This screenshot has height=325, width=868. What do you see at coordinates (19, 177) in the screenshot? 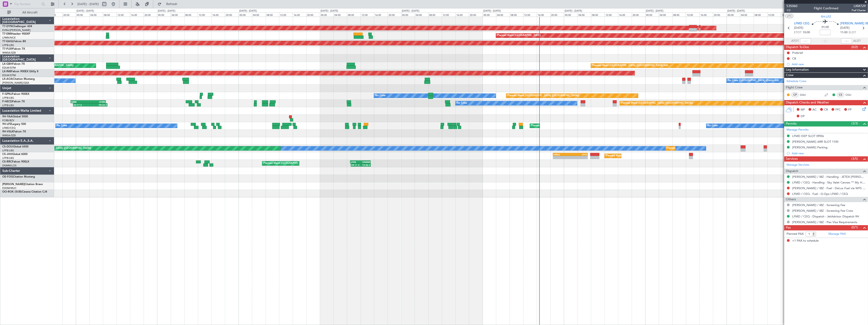
I see `a: OE-FOGCitation Mustang` at bounding box center [19, 177].